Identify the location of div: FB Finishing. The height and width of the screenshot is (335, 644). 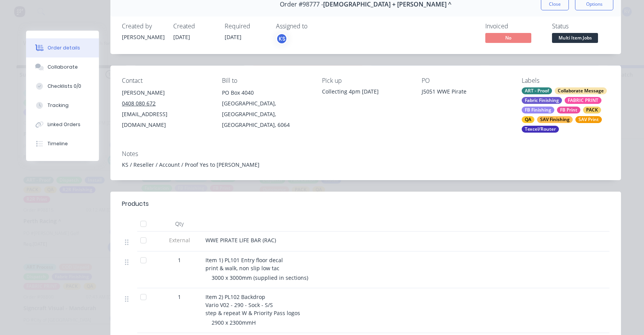
(538, 109).